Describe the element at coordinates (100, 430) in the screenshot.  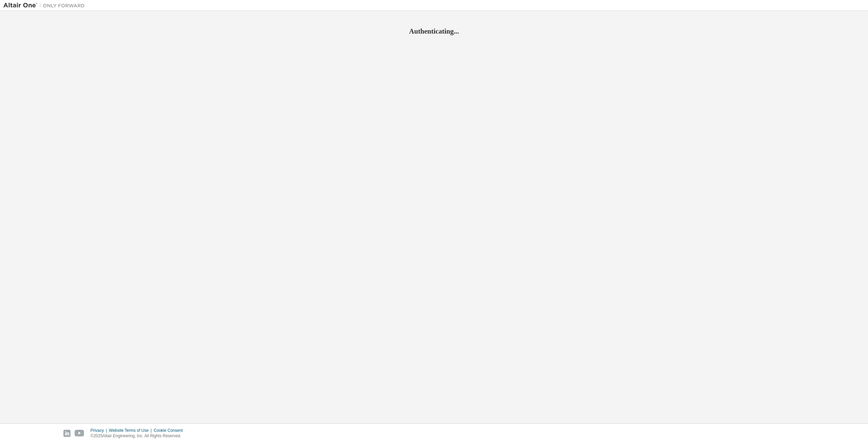
I see `div: Privacy` at that location.